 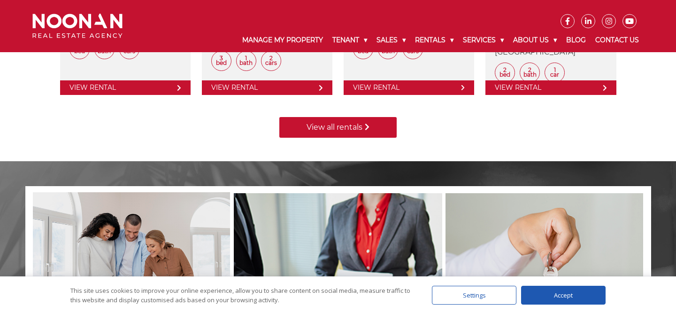 What do you see at coordinates (617, 40) in the screenshot?
I see `a: Contact Us` at bounding box center [617, 40].